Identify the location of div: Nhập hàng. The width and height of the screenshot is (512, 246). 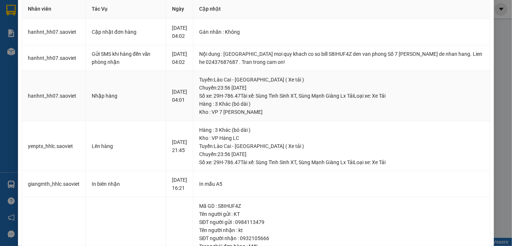
(126, 96).